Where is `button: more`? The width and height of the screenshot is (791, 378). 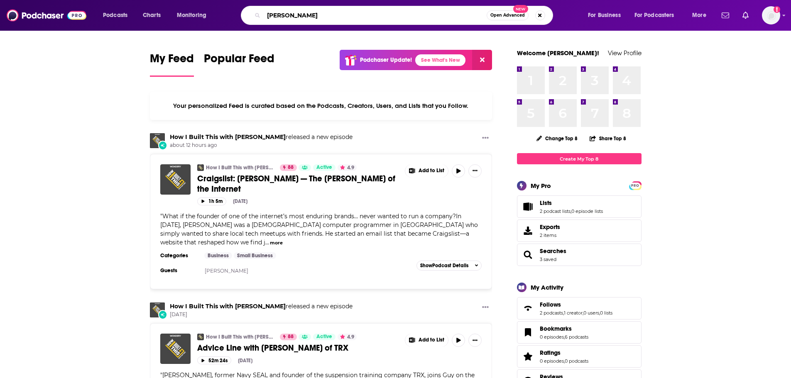
button: more is located at coordinates (276, 243).